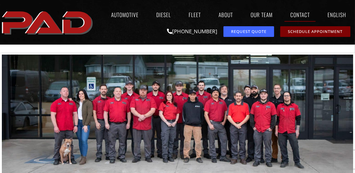  Describe the element at coordinates (315, 31) in the screenshot. I see `a: schedule repair or service appointment` at that location.